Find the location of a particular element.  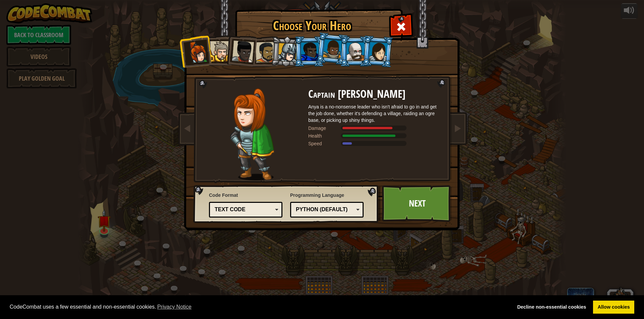

li: Sir Tharin Thunderfist is located at coordinates (218, 50).